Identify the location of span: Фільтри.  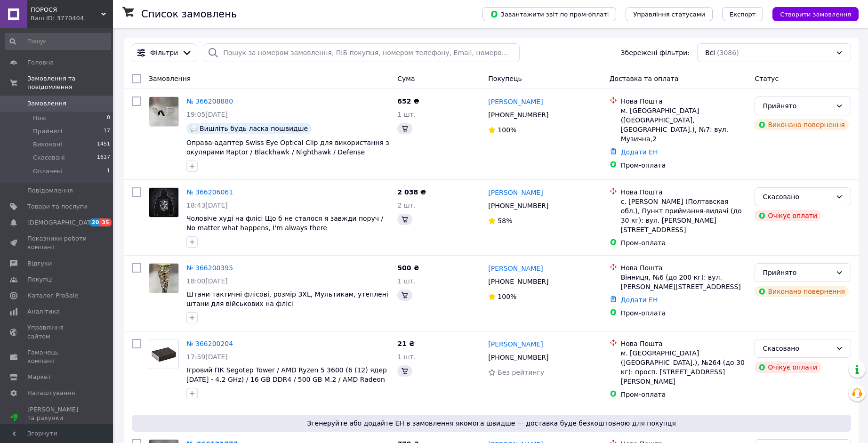
(164, 53).